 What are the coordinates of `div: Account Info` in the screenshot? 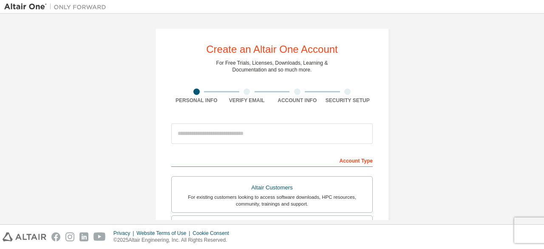 It's located at (297, 100).